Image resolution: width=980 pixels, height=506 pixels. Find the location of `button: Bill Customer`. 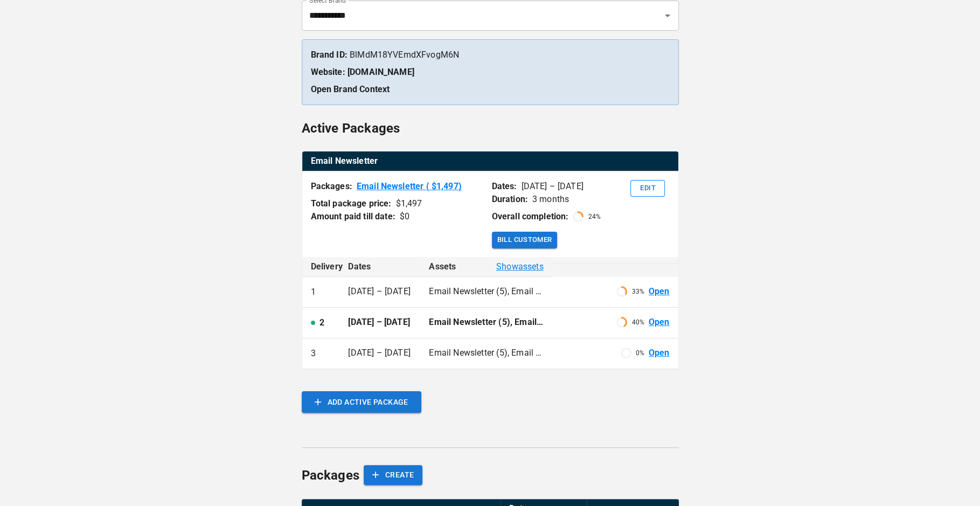

button: Bill Customer is located at coordinates (525, 240).